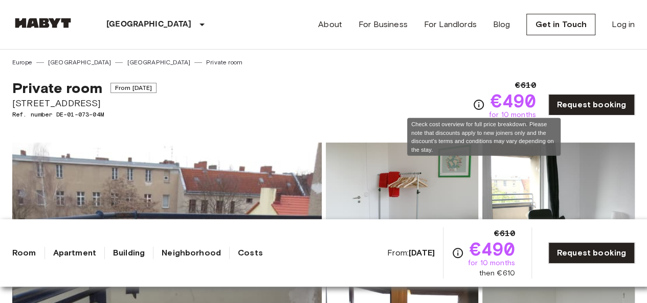 This screenshot has height=303, width=647. What do you see at coordinates (75, 253) in the screenshot?
I see `a: Apartment` at bounding box center [75, 253].